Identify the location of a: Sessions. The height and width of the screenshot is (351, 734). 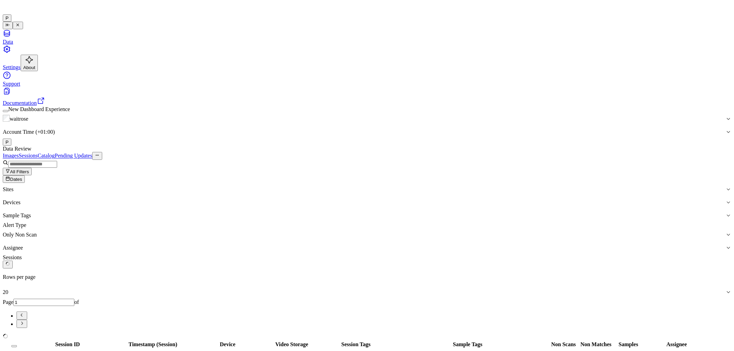
(28, 156).